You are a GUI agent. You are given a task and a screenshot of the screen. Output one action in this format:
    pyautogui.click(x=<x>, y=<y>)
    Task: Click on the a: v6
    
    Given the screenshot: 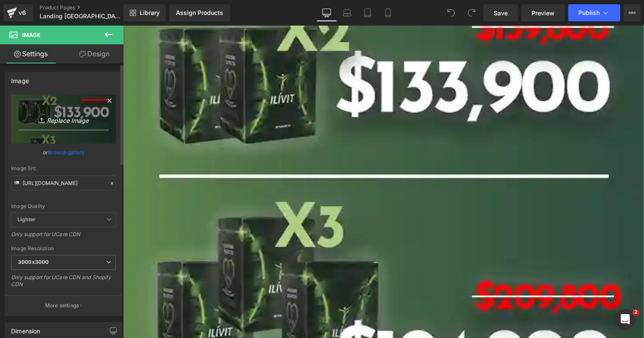 What is the action you would take?
    pyautogui.click(x=18, y=13)
    